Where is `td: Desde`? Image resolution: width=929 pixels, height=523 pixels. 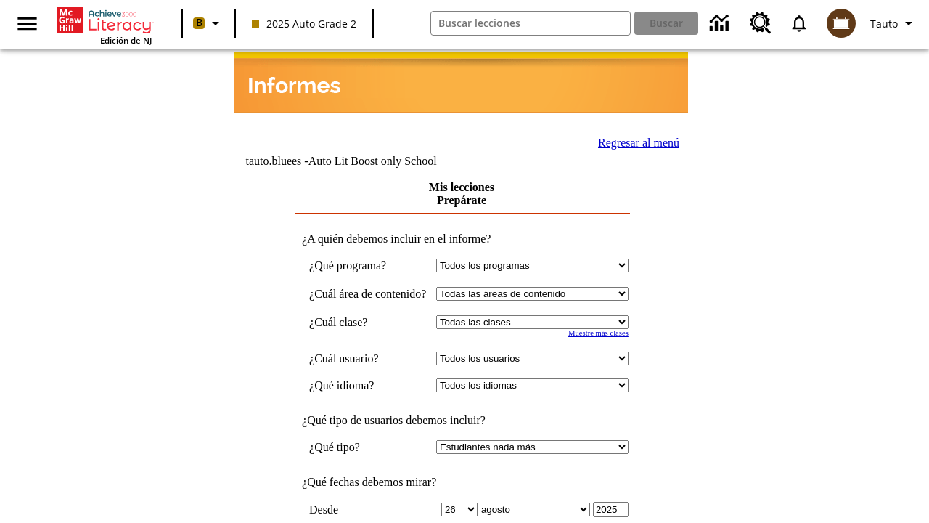
td: Desde is located at coordinates (369, 509).